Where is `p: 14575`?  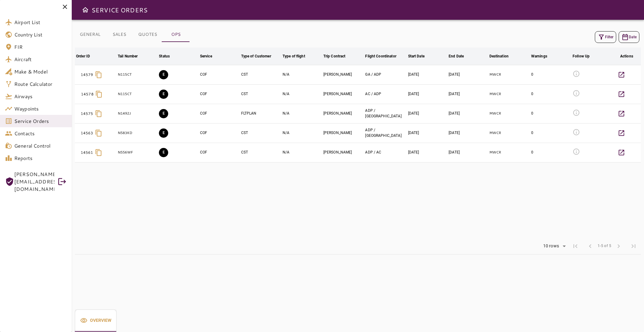
p: 14575 is located at coordinates (87, 114).